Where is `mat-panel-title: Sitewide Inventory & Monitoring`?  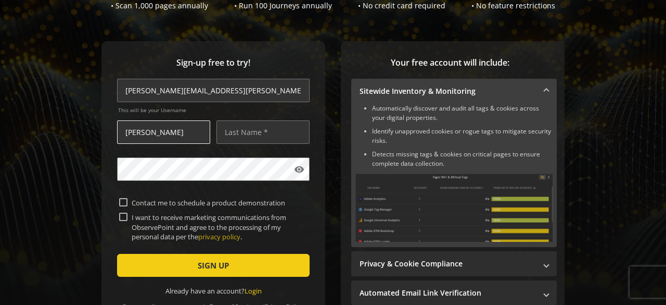
mat-panel-title: Sitewide Inventory & Monitoring is located at coordinates (448, 91).